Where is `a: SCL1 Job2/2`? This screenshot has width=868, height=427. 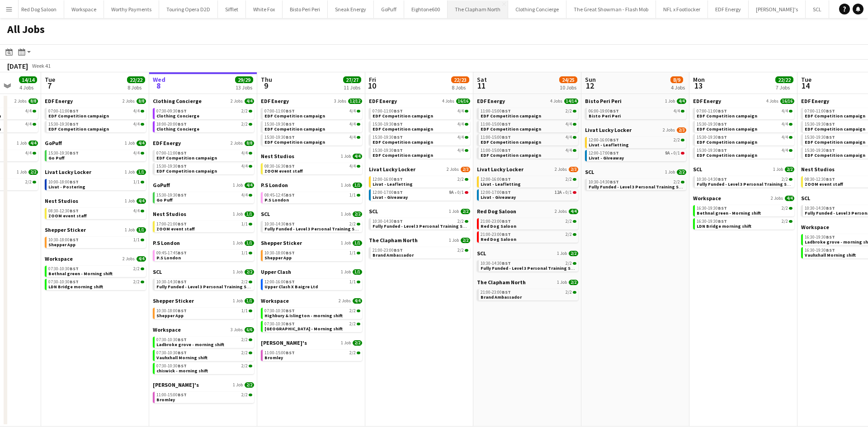 a: SCL1 Job2/2 is located at coordinates (744, 169).